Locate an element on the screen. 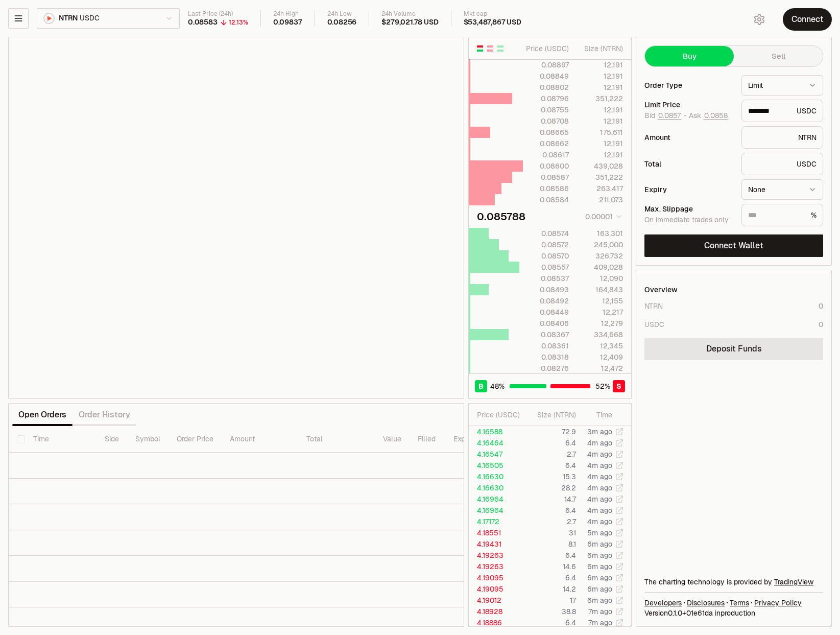  div: 0.08449 is located at coordinates (546, 312).